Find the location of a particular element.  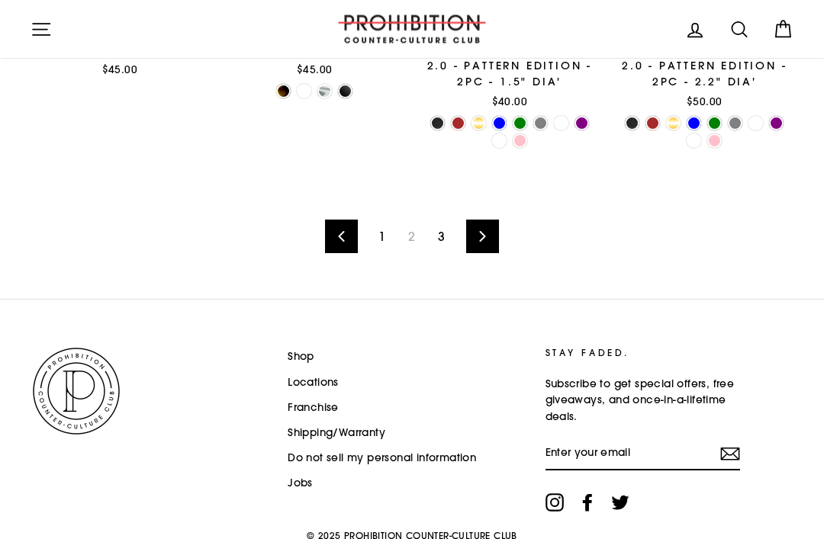

a: Do not sell my personal information is located at coordinates (382, 459).